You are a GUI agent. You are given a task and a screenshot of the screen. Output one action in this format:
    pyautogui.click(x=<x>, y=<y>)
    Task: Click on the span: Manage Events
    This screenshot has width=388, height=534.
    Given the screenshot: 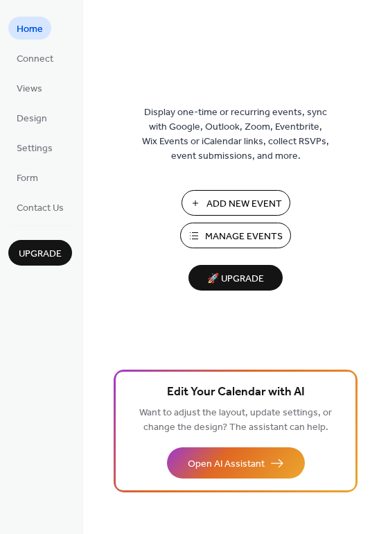 What is the action you would take?
    pyautogui.click(x=244, y=236)
    